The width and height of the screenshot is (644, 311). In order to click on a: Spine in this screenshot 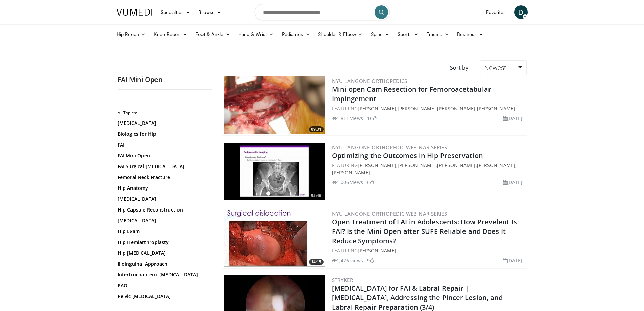, I will do `click(380, 34)`.